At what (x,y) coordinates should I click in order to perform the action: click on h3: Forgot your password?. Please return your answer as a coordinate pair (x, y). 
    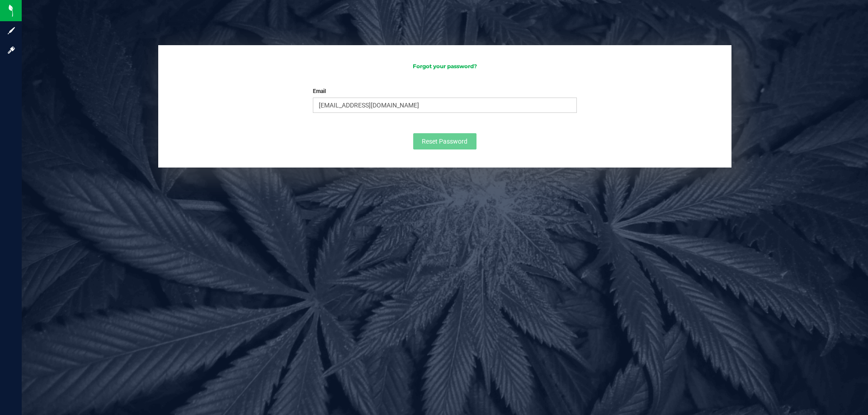
    Looking at the image, I should click on (445, 66).